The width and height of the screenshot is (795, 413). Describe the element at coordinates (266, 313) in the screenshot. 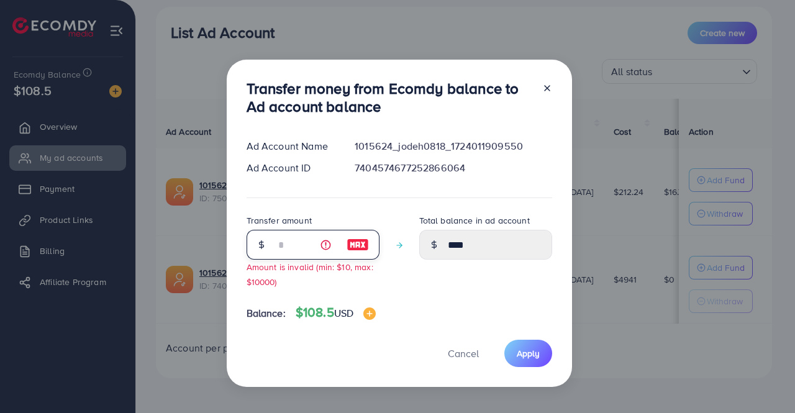

I see `span: Balance:` at that location.